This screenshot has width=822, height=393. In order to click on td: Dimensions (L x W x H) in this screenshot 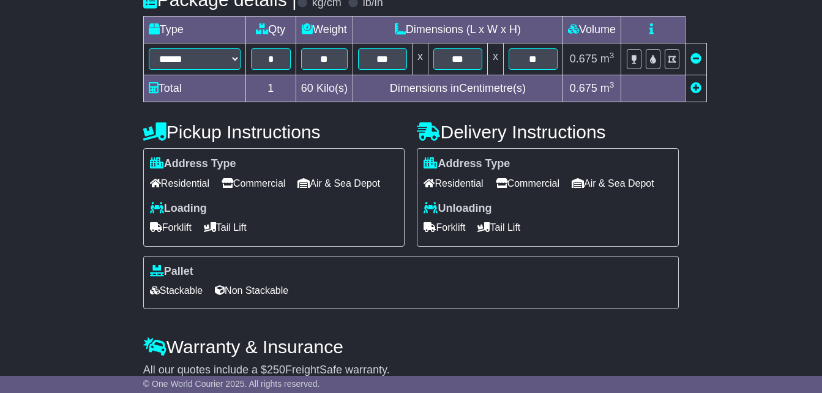, I will do `click(457, 30)`.